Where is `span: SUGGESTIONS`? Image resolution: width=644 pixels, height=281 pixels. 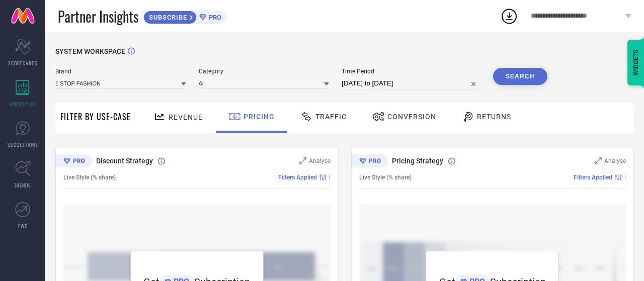 span: SUGGESTIONS is located at coordinates (23, 145).